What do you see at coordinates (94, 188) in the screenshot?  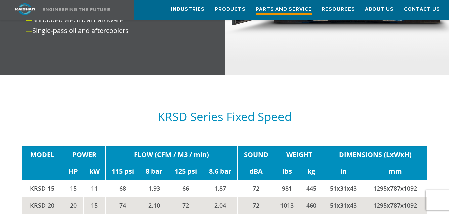 I see `td: 11` at bounding box center [94, 188].